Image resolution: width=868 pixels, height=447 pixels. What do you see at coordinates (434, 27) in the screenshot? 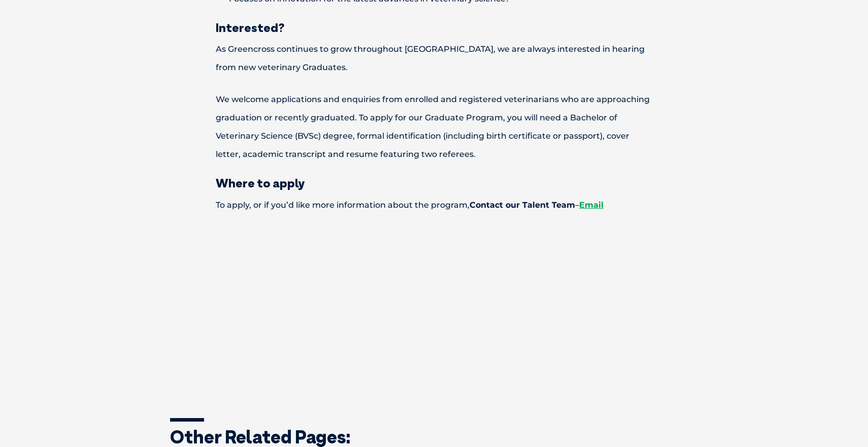
I see `h3: Interested?` at bounding box center [434, 27].